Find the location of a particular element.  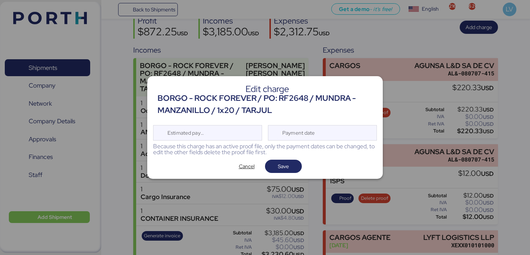

div: Because this charge has an active proof file, only the payment dates can be changed, to edit the ... is located at coordinates (265, 149).